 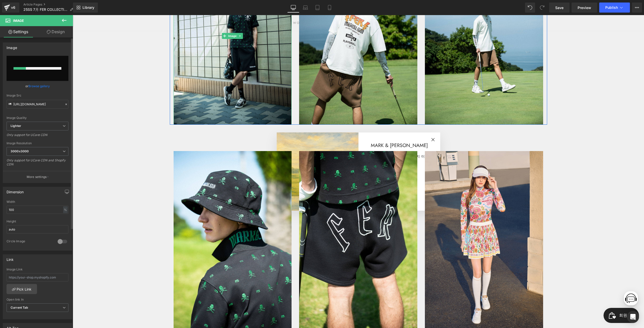 I want to click on div: Image, so click(x=12, y=46).